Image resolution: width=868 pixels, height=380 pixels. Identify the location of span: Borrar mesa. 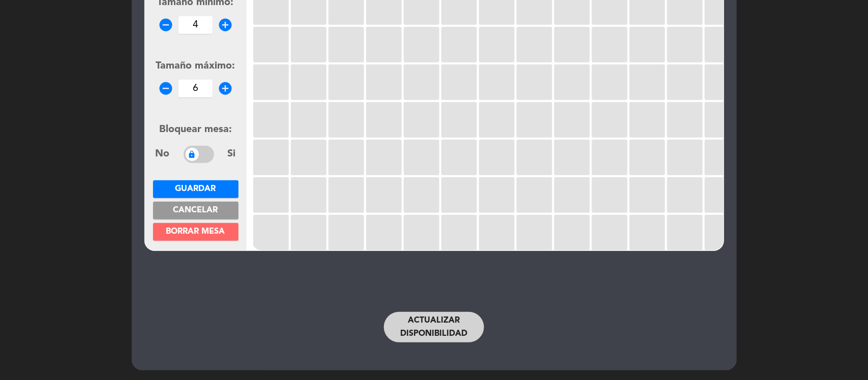
(196, 232).